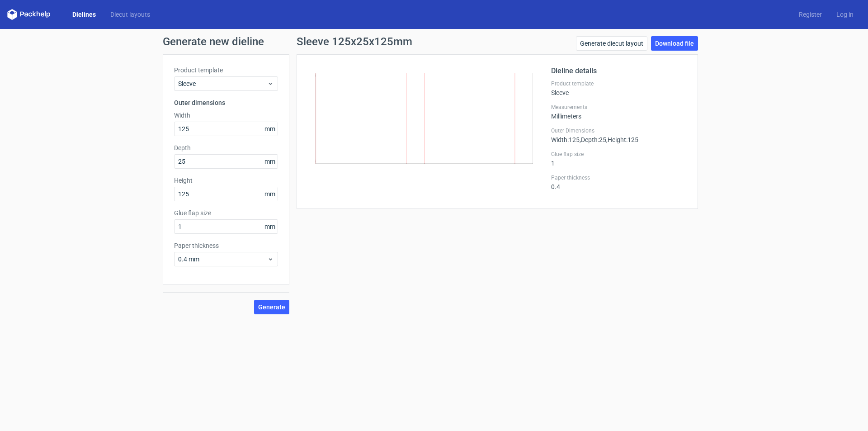 The width and height of the screenshot is (868, 431). Describe the element at coordinates (355, 42) in the screenshot. I see `h1: Sleeve 125x25x125mm` at that location.